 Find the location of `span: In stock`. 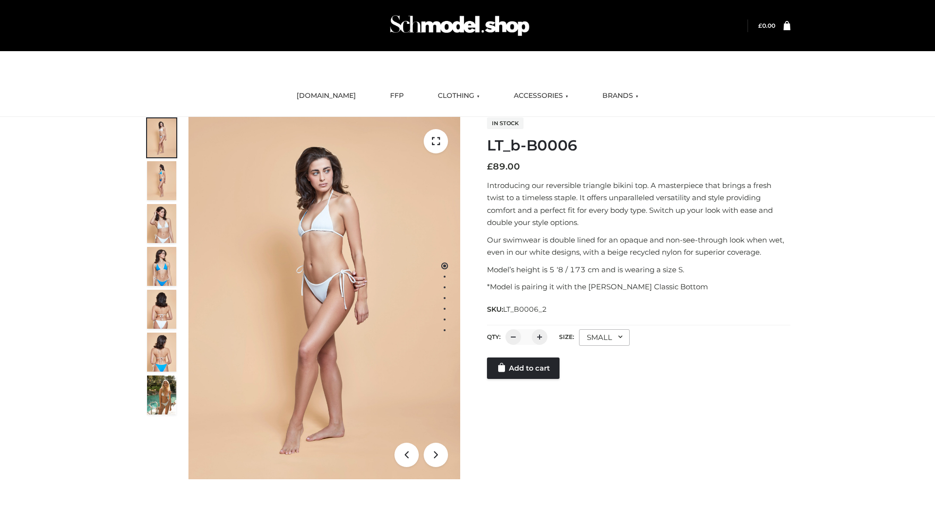

span: In stock is located at coordinates (505, 123).